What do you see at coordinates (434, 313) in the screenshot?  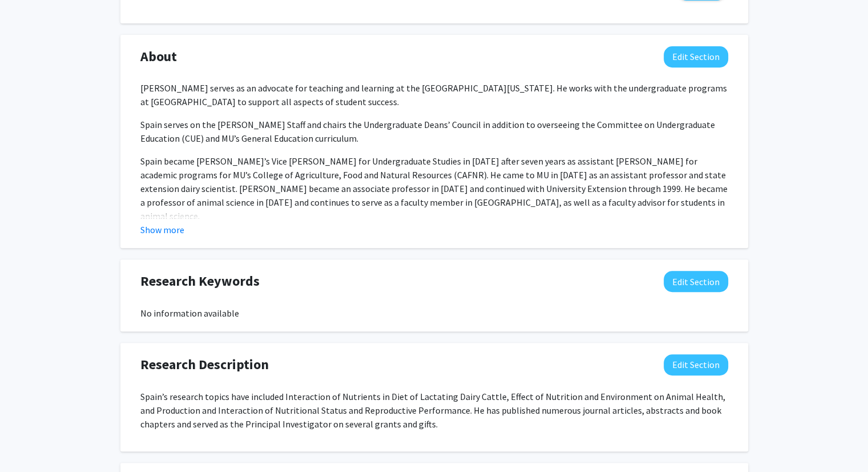 I see `div: No information available` at bounding box center [434, 313].